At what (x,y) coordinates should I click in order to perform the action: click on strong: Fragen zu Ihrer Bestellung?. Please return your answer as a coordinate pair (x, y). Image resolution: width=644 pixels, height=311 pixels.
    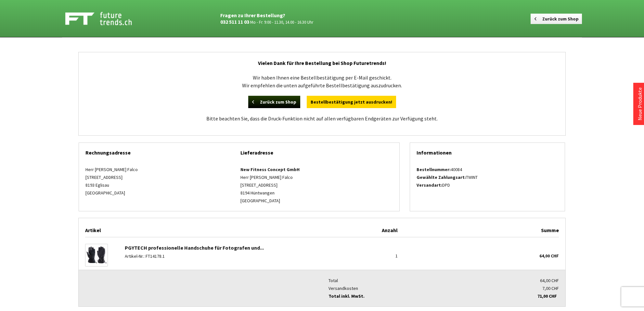
    Looking at the image, I should click on (253, 15).